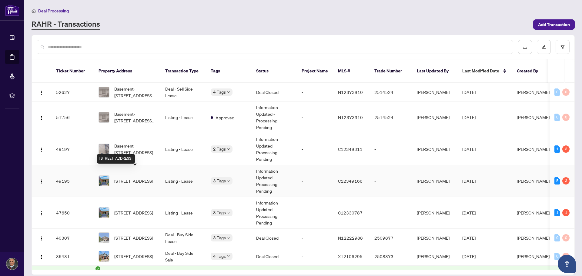 This screenshot has height=276, width=582. Describe the element at coordinates (53, 11) in the screenshot. I see `span: Deal Processing` at that location.